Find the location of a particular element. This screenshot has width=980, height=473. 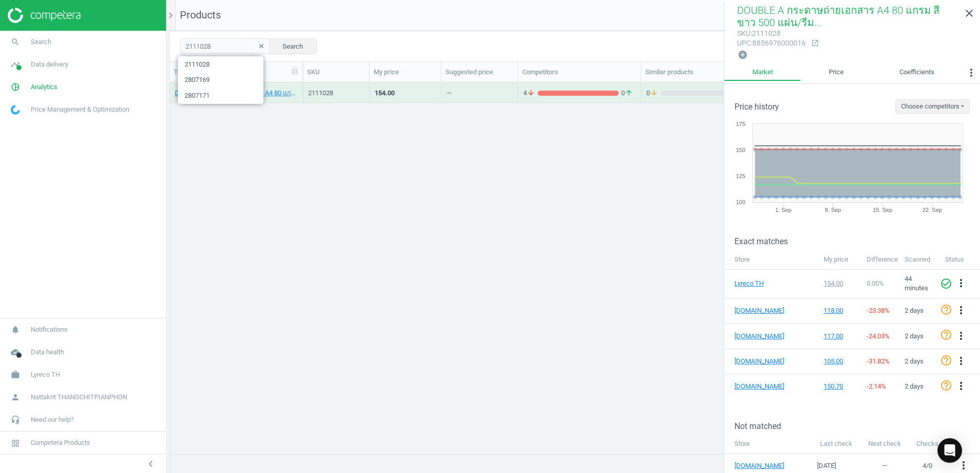

div: 2111028 is located at coordinates (335, 93).